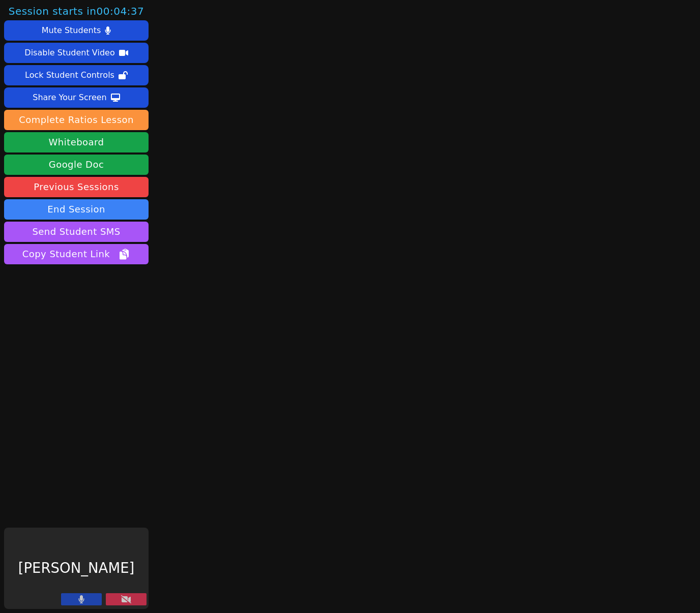 Image resolution: width=700 pixels, height=613 pixels. Describe the element at coordinates (76, 11) in the screenshot. I see `span: Session starts in` at that location.